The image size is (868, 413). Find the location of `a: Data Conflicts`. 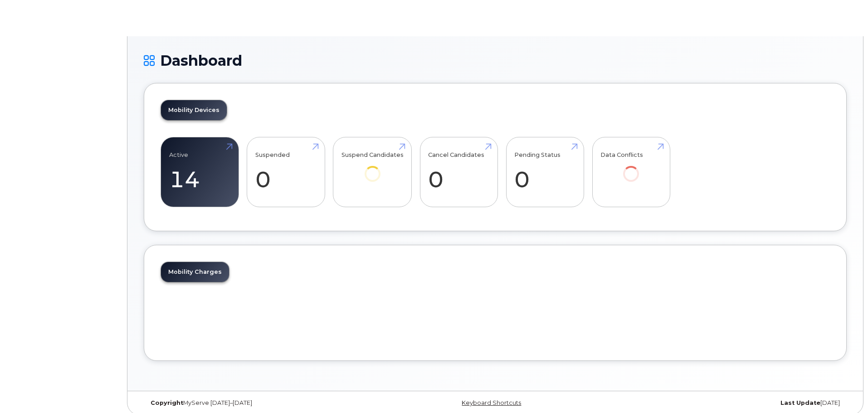

a: Data Conflicts is located at coordinates (631, 168).